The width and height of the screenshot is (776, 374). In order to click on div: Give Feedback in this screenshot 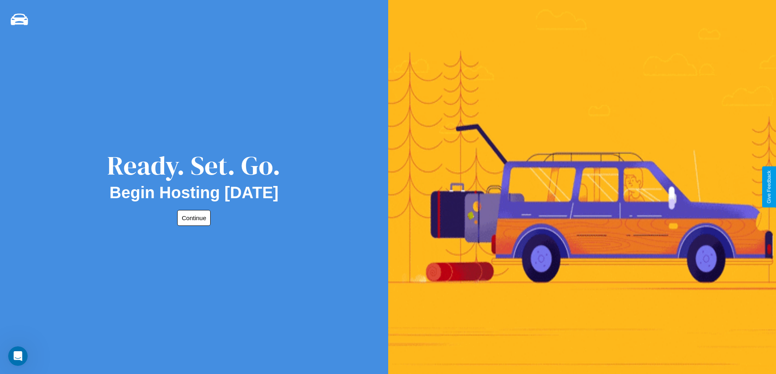, I will do `click(769, 187)`.